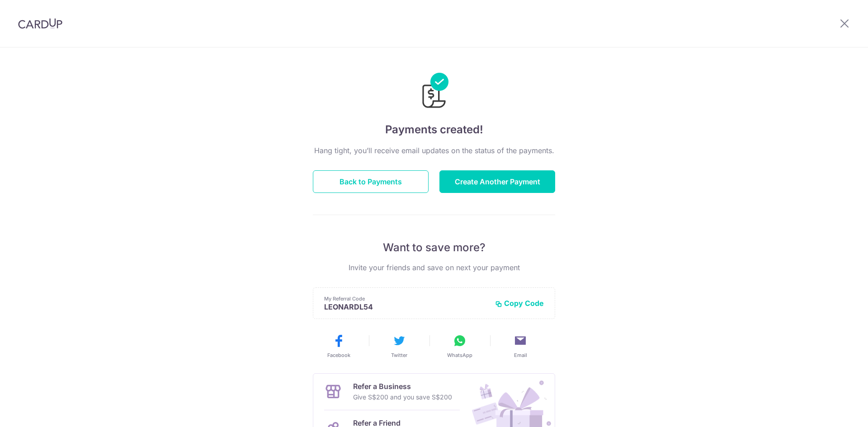 The width and height of the screenshot is (868, 427). Describe the element at coordinates (40, 24) in the screenshot. I see `img: CardUp` at that location.